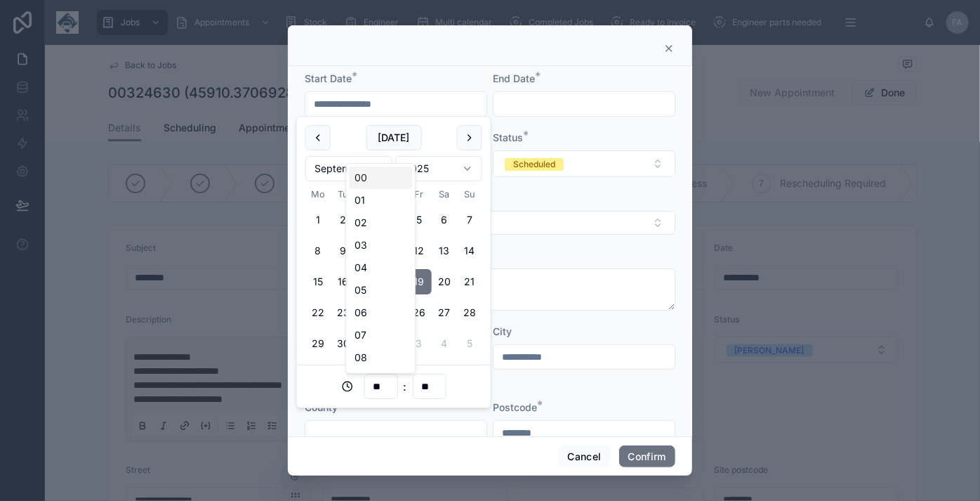 The width and height of the screenshot is (980, 501). Describe the element at coordinates (343, 343) in the screenshot. I see `button: Tuesday, 30 September 2025` at that location.